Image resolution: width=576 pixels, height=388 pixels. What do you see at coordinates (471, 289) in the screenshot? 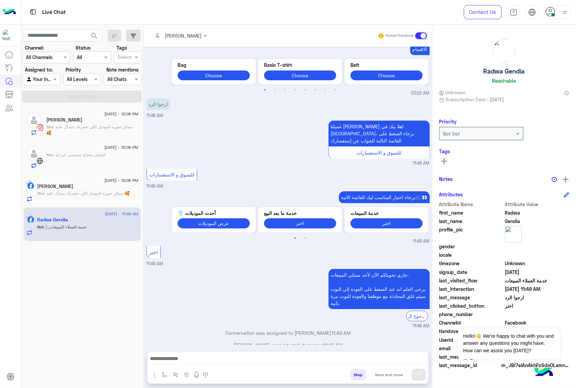
I see `span: last_interaction` at bounding box center [471, 289].